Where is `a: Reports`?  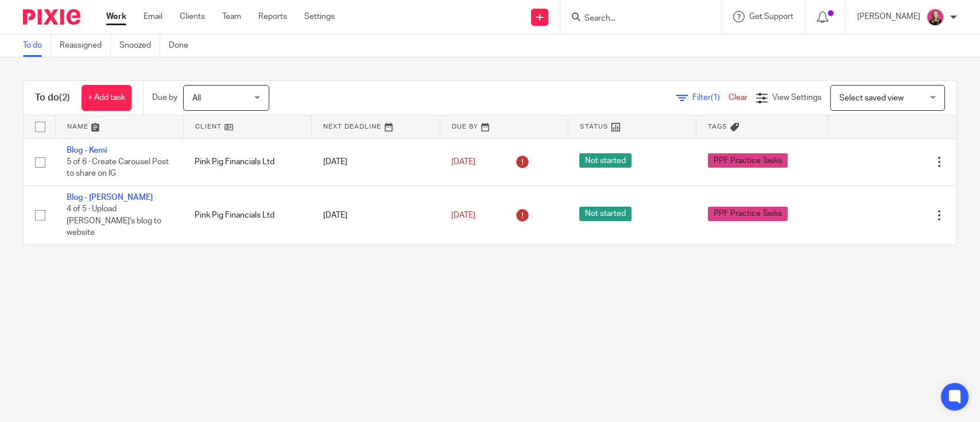
a: Reports is located at coordinates (273, 17).